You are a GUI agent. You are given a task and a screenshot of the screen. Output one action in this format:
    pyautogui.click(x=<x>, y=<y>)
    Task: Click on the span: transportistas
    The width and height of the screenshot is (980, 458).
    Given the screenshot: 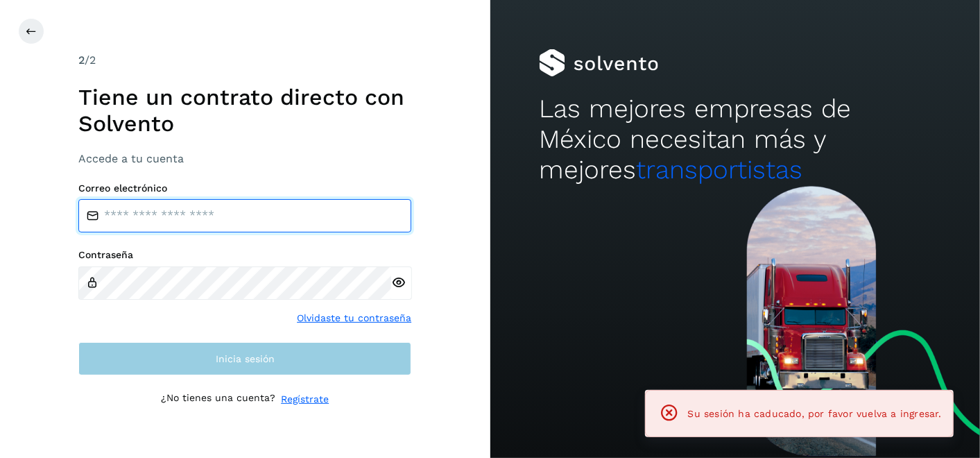 What is the action you would take?
    pyautogui.click(x=719, y=169)
    